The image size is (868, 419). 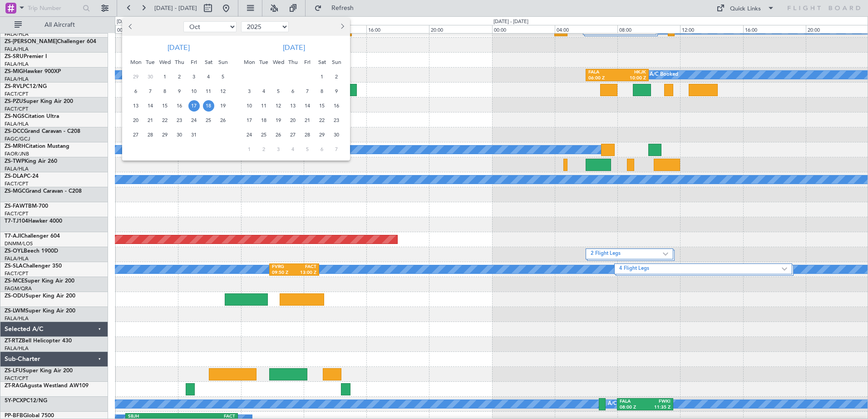 I want to click on div: 8-11-2025, so click(x=322, y=91).